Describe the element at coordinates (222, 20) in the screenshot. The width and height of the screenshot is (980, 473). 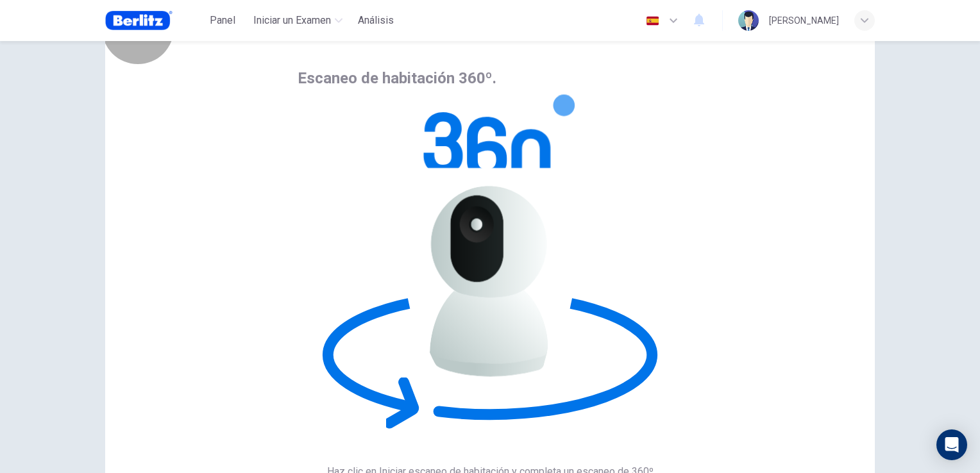
I see `span: Panel` at that location.